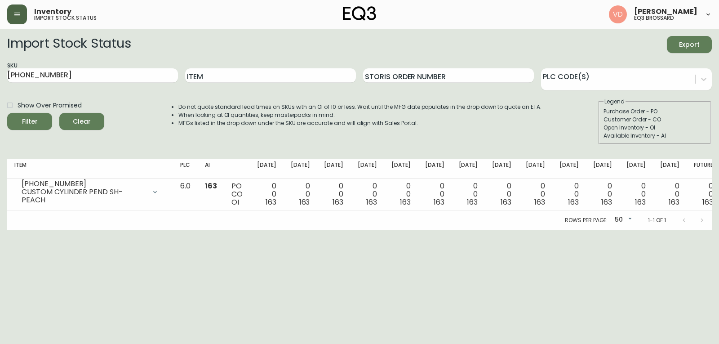  I want to click on button: Clear, so click(82, 121).